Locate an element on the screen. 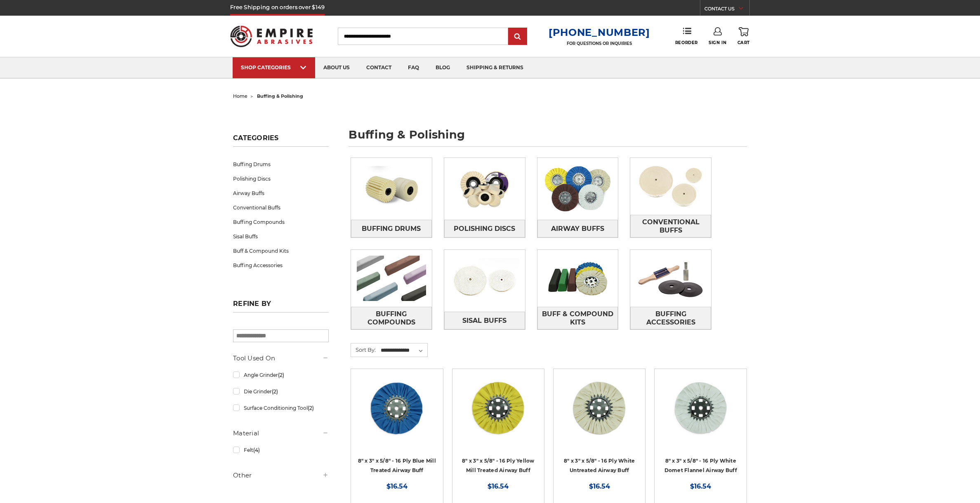 The width and height of the screenshot is (980, 503). select: Sort By: is located at coordinates (404, 350).